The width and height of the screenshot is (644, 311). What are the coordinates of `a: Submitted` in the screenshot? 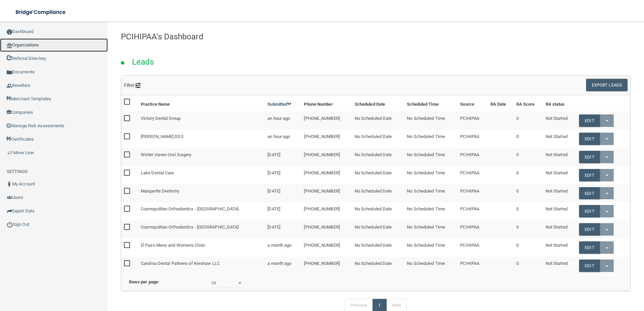 It's located at (280, 104).